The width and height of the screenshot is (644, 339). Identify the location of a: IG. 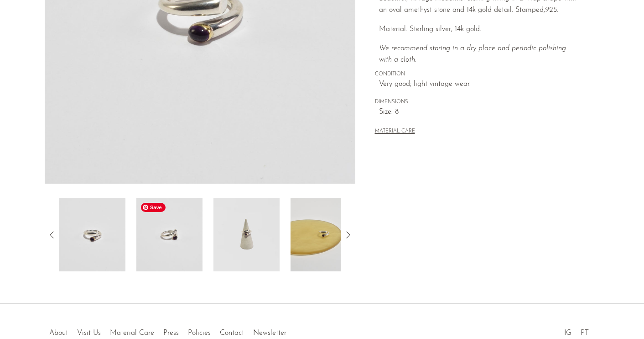
(568, 333).